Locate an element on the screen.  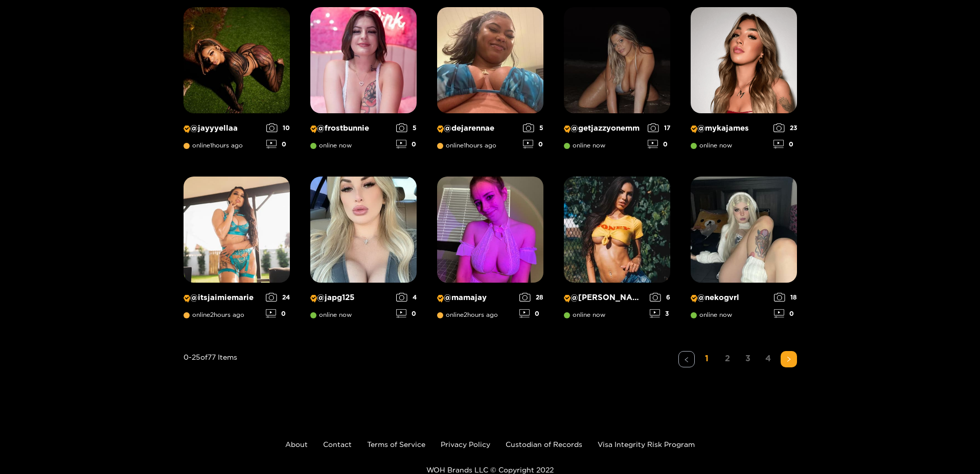
img: Creator Profile Image: jackie__xox is located at coordinates (617, 230).